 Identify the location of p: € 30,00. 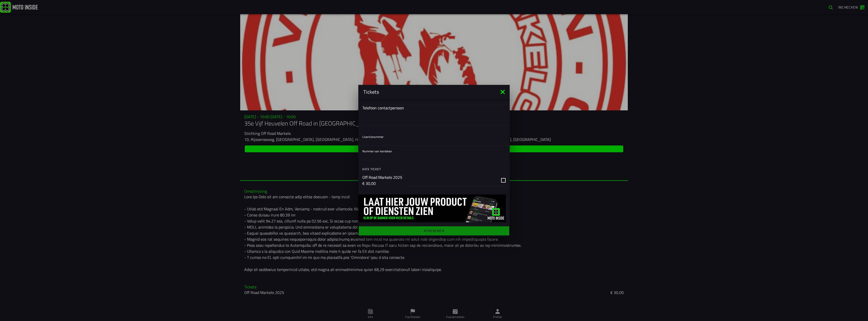
(383, 184).